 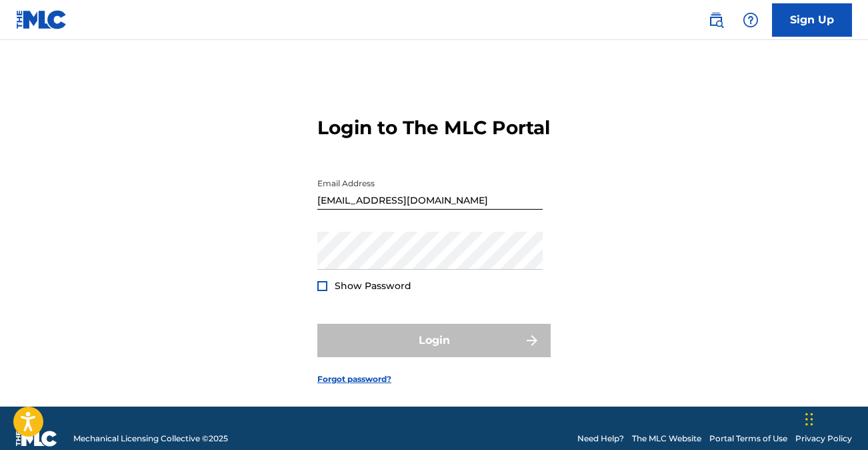 What do you see at coordinates (823, 438) in the screenshot?
I see `a: Privacy Policy` at bounding box center [823, 438].